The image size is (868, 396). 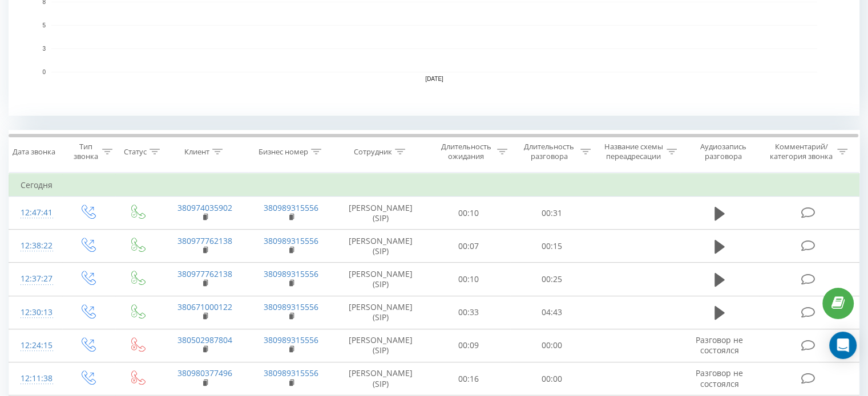 I want to click on a: 380671000122, so click(x=205, y=307).